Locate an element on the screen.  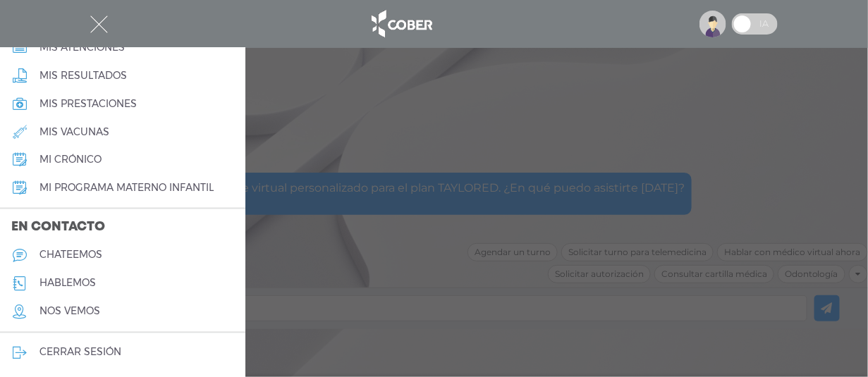
h5: mi crónico is located at coordinates (70, 160).